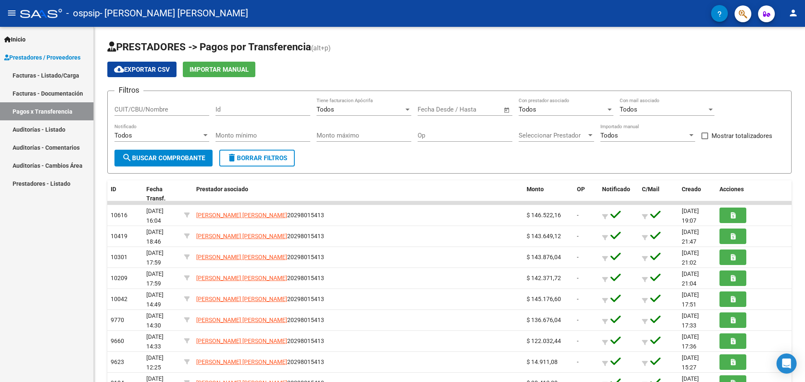 The image size is (805, 382). Describe the element at coordinates (507, 110) in the screenshot. I see `button: Open calendar` at that location.